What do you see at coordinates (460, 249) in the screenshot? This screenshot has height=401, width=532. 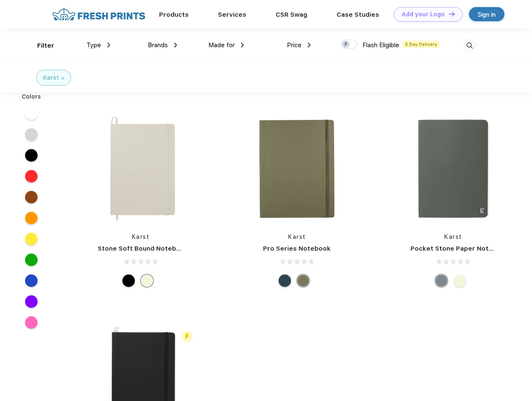 I see `a: Pocket Stone Paper Notebook` at bounding box center [460, 249].